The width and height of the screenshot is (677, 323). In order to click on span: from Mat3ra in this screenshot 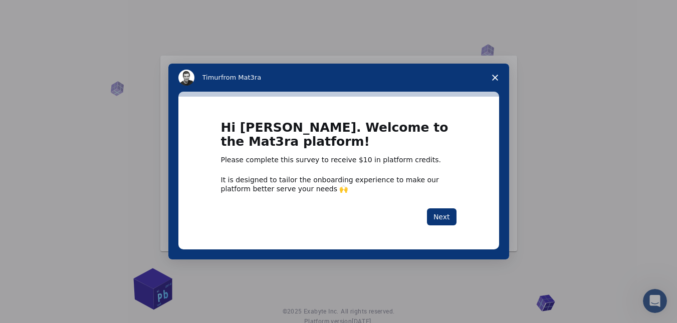, I will do `click(241, 77)`.